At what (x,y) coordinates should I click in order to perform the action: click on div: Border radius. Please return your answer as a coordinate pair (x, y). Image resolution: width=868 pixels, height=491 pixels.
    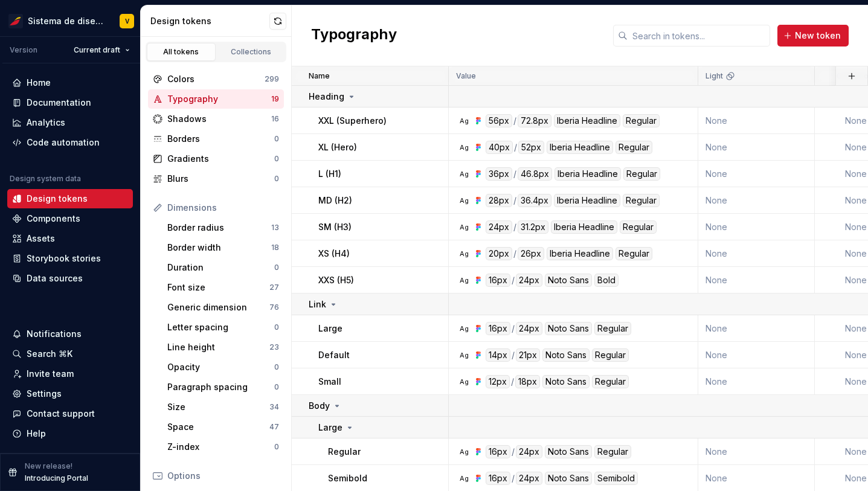
    Looking at the image, I should click on (219, 228).